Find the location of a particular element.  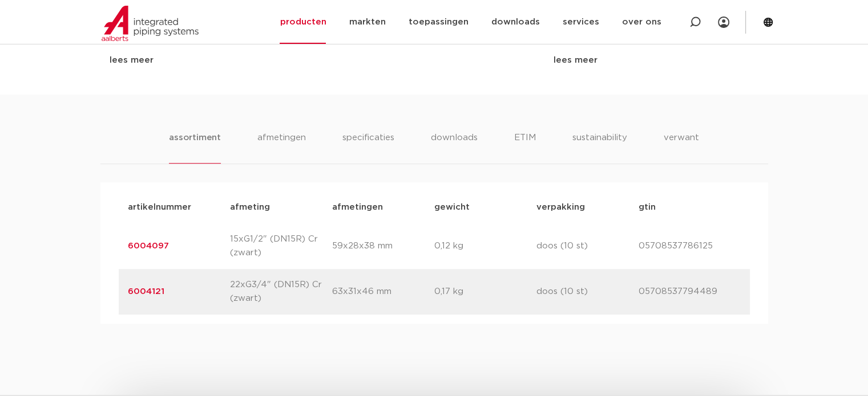

p: artikelnummer is located at coordinates (179, 208).